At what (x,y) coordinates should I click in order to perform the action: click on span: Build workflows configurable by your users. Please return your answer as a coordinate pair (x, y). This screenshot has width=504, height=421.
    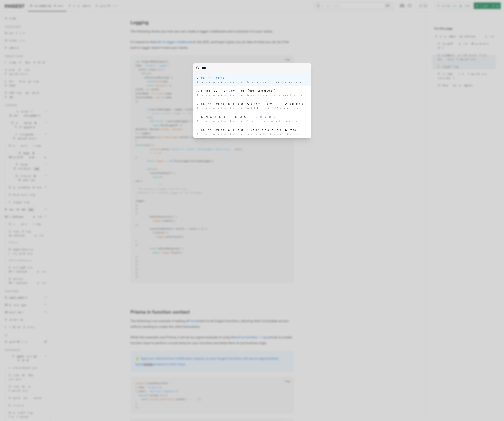
    Looking at the image, I should click on (311, 108).